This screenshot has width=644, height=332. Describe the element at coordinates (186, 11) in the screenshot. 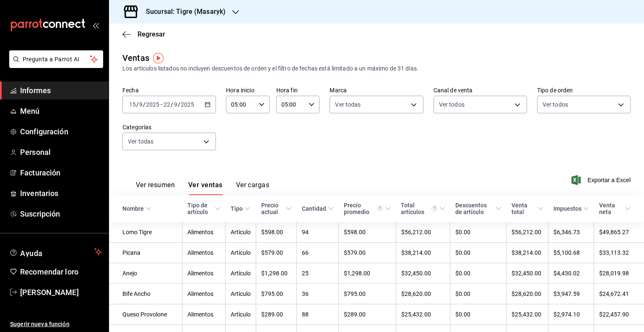

I see `font: Sucursal: Tigre (Masaryk)` at that location.